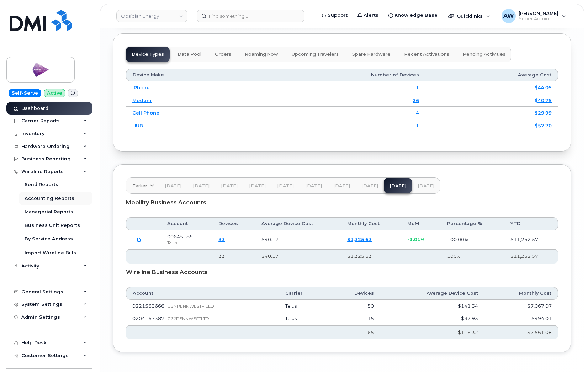 The width and height of the screenshot is (588, 372). I want to click on span: Super Admin, so click(538, 19).